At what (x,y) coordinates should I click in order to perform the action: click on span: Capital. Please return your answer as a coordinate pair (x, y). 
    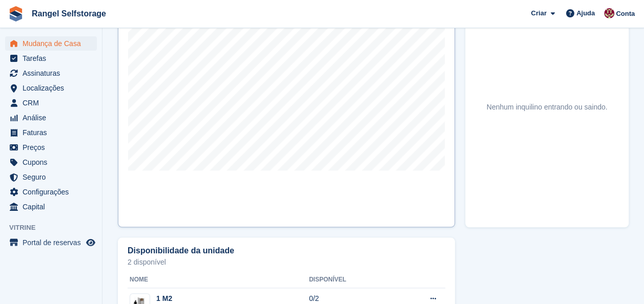
    Looking at the image, I should click on (54, 207).